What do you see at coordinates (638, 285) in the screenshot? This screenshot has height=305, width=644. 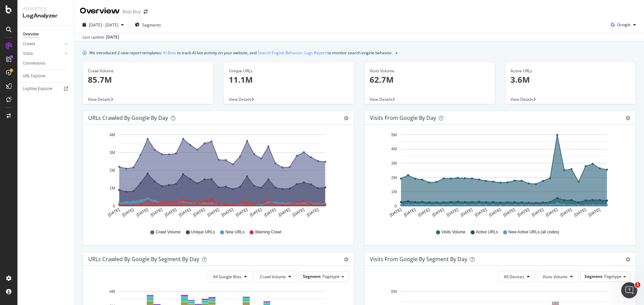 I see `span: 1` at bounding box center [638, 285].